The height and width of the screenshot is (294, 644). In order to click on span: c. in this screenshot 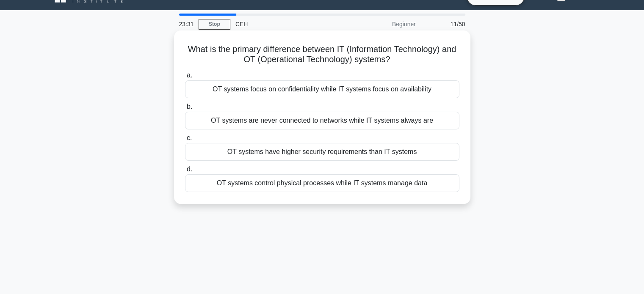, I will do `click(189, 138)`.